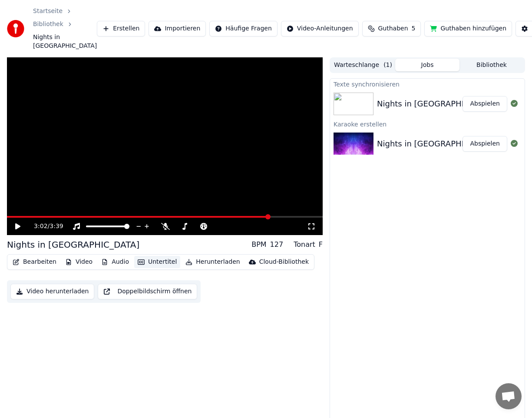  What do you see at coordinates (468, 29) in the screenshot?
I see `button: Guthaben hinzufügen` at bounding box center [468, 29].